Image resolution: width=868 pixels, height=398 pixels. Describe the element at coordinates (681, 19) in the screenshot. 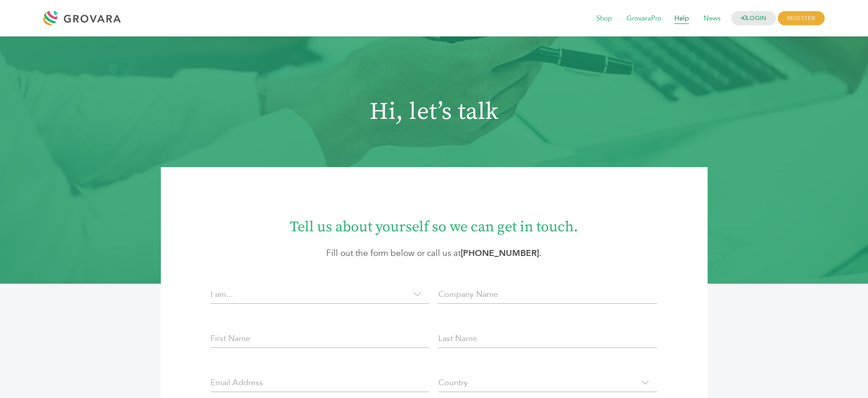

I see `a: Help` at that location.